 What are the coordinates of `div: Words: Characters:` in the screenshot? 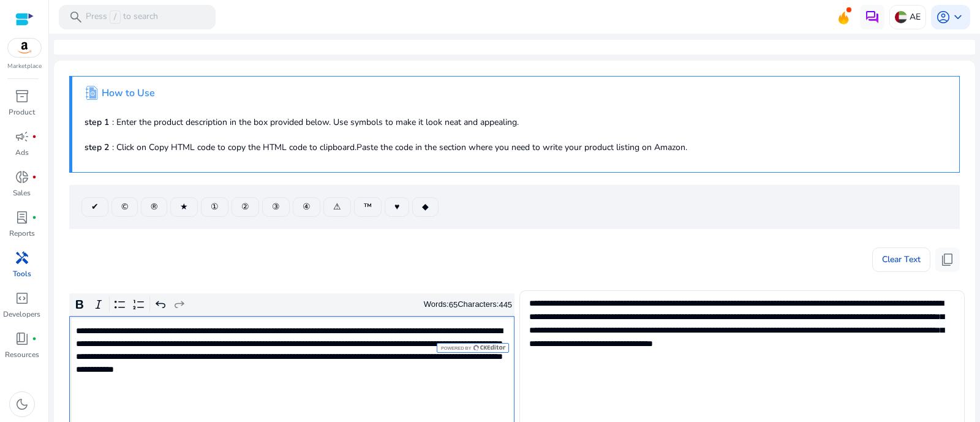 It's located at (468, 304).